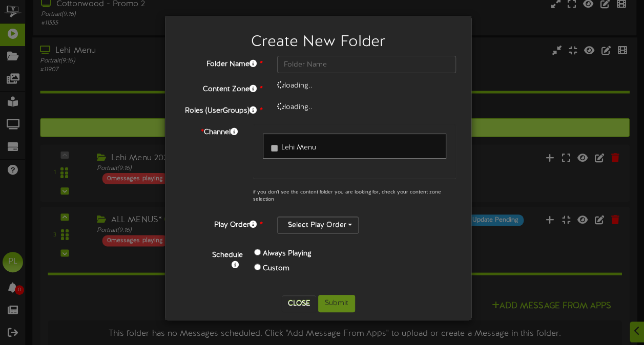 The image size is (644, 345). Describe the element at coordinates (287, 254) in the screenshot. I see `label: Always Playing` at that location.